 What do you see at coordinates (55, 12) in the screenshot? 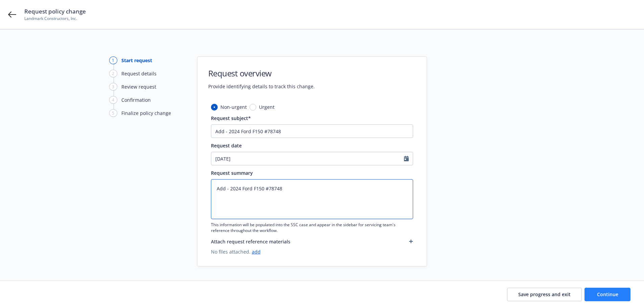
I see `span: Request policy change` at bounding box center [55, 12].